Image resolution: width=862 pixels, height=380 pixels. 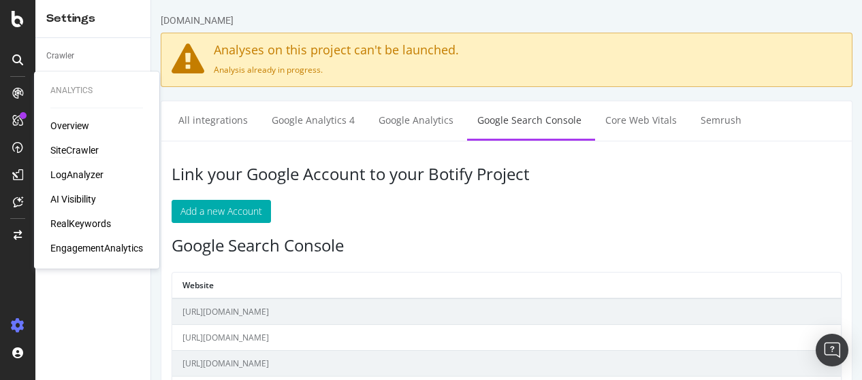 I want to click on div: RealKeywords, so click(x=80, y=224).